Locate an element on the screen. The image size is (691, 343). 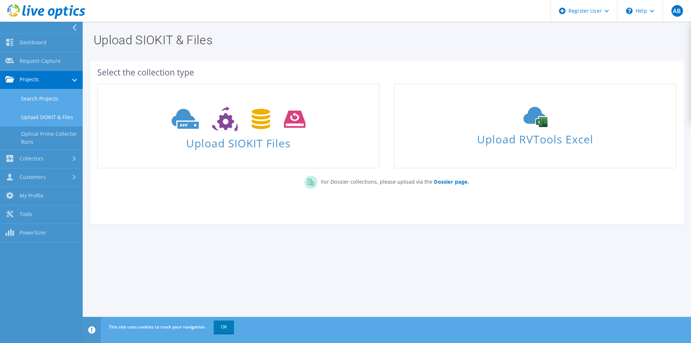
h1: Upload SIOKIT & Files is located at coordinates (385, 40).